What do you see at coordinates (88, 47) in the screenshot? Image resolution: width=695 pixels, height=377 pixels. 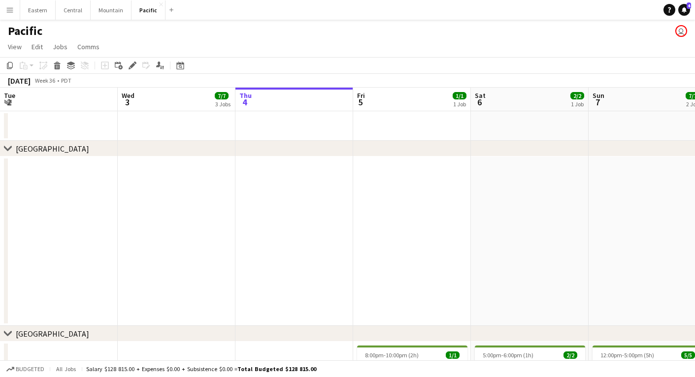 I see `span: Comms` at bounding box center [88, 47].